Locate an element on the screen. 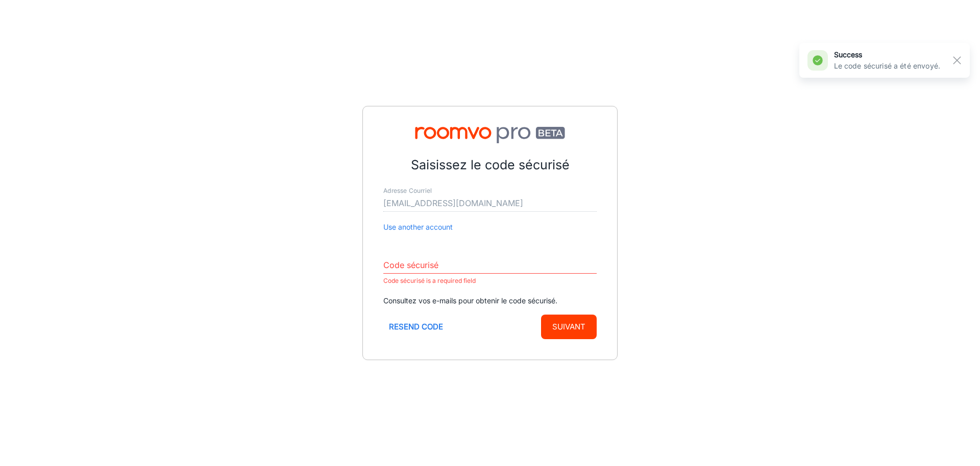 Image resolution: width=980 pixels, height=466 pixels. label: Adresse Courriel is located at coordinates (408, 191).